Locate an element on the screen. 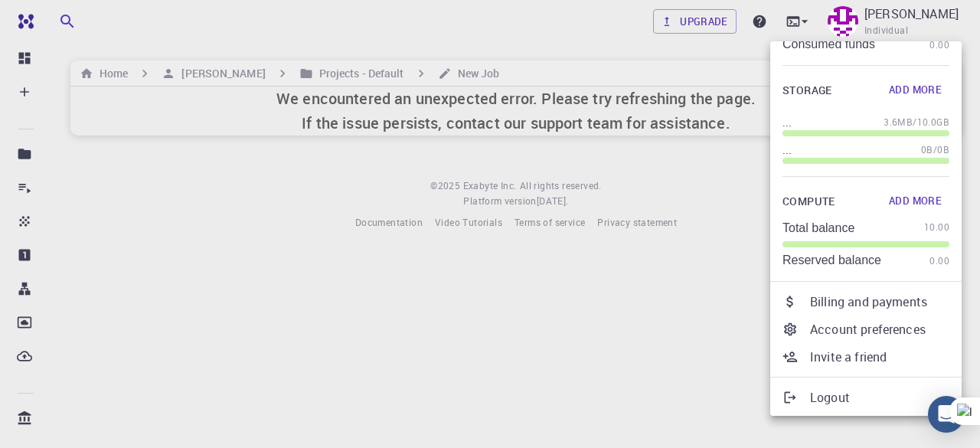  p: Reserved balance is located at coordinates (831, 260).